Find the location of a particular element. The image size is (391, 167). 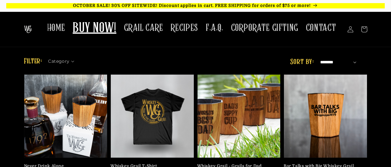

span: BUY NOW! is located at coordinates (95, 28).